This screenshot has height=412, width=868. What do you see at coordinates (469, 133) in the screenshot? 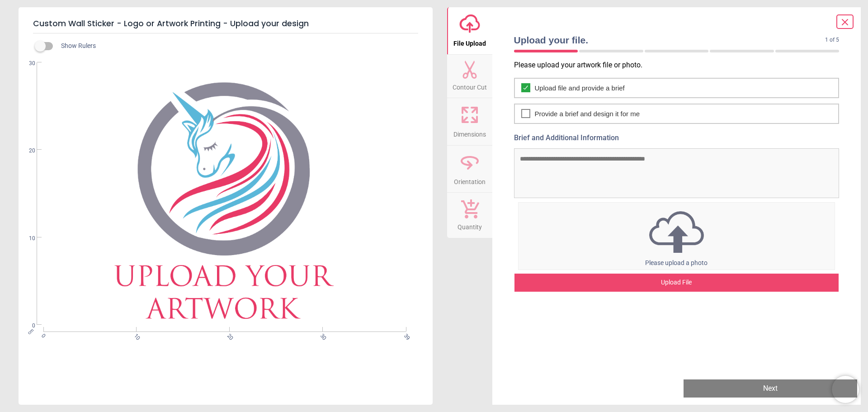
I see `span: Dimensions` at bounding box center [469, 133].